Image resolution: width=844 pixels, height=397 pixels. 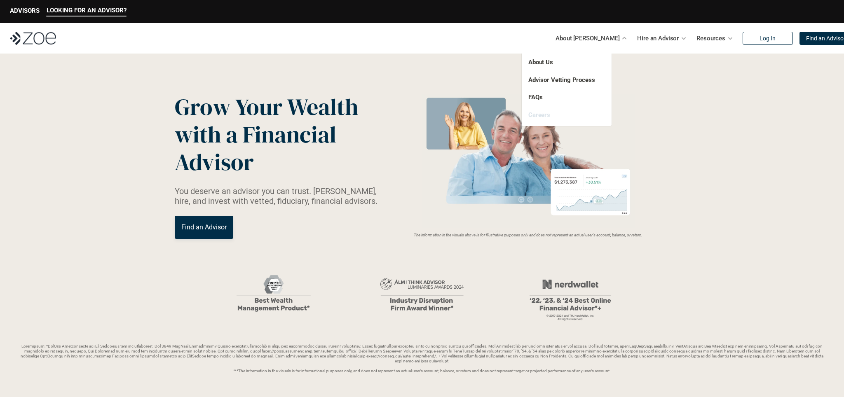 What do you see at coordinates (25, 11) in the screenshot?
I see `p: ADVISORS` at bounding box center [25, 11].